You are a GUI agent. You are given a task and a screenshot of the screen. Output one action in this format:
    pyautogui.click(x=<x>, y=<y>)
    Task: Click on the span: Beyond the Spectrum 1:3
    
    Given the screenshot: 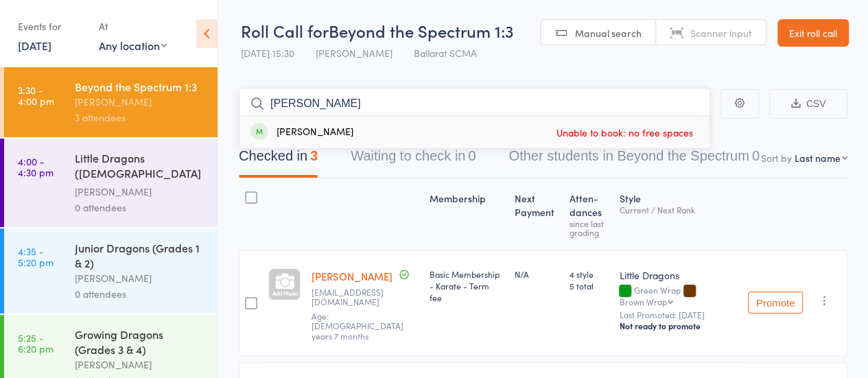 What is the action you would take?
    pyautogui.click(x=421, y=30)
    